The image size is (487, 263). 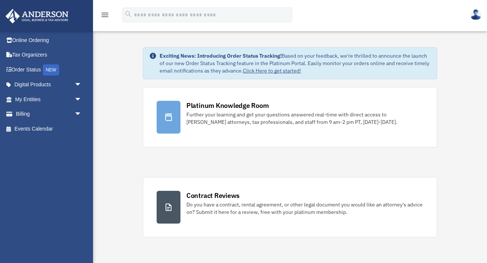 What do you see at coordinates (476, 15) in the screenshot?
I see `img: User Pic` at bounding box center [476, 15].